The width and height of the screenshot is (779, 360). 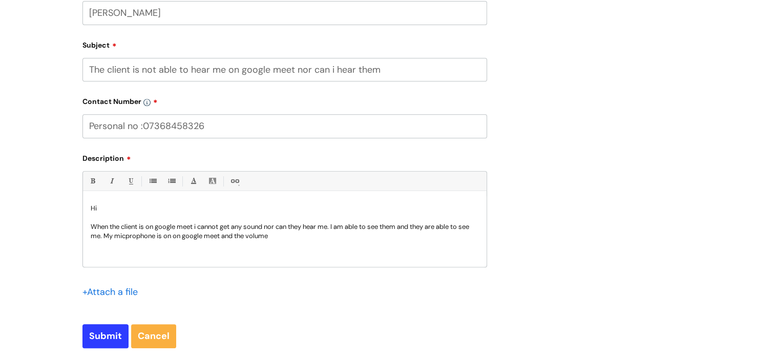 What do you see at coordinates (285, 232) in the screenshot?
I see `p: When the client is on google meet i cannot get any sound nor can they hear me. I am able to see t...` at bounding box center [285, 232].